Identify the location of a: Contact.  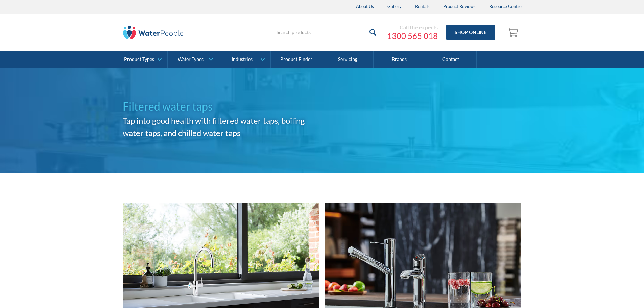
(451, 60).